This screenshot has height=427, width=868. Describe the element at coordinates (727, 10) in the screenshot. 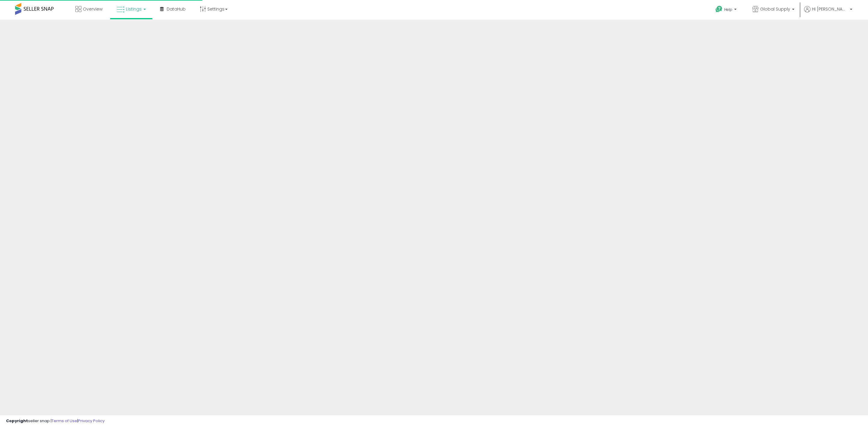

I see `a: Help` at that location.